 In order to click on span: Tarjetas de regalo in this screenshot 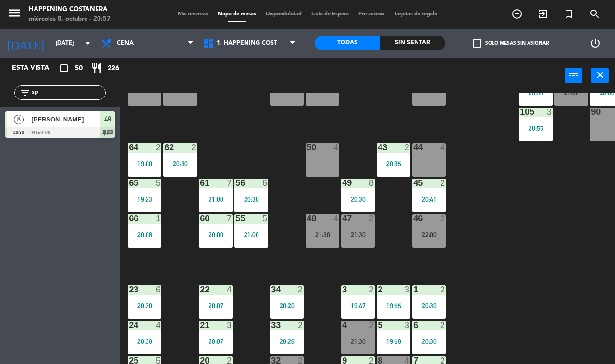, I will do `click(416, 14)`.